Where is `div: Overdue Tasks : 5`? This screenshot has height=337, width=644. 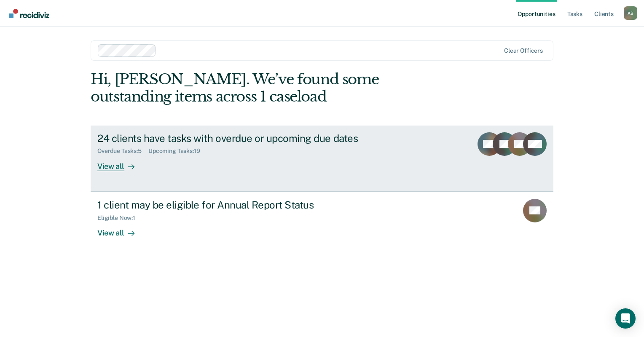 div: Overdue Tasks : 5 is located at coordinates (123, 151).